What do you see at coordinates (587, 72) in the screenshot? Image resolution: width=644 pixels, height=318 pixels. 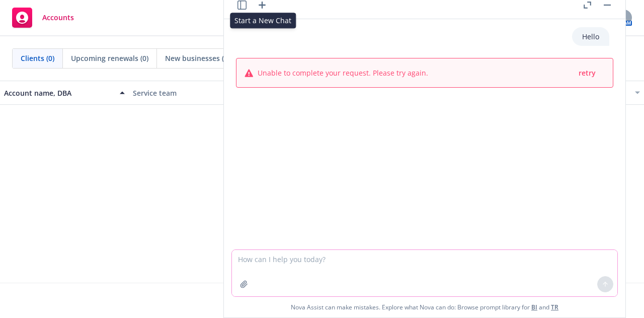 I see `span: retry` at bounding box center [587, 72].